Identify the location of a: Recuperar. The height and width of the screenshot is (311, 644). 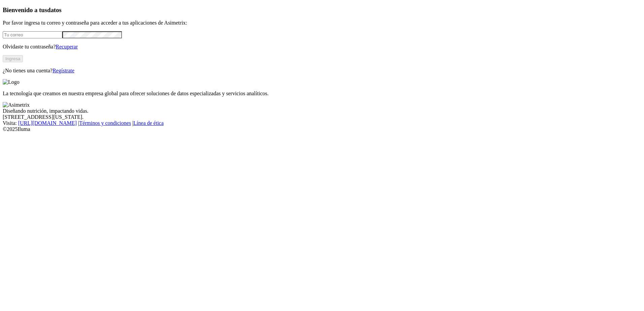
(67, 46).